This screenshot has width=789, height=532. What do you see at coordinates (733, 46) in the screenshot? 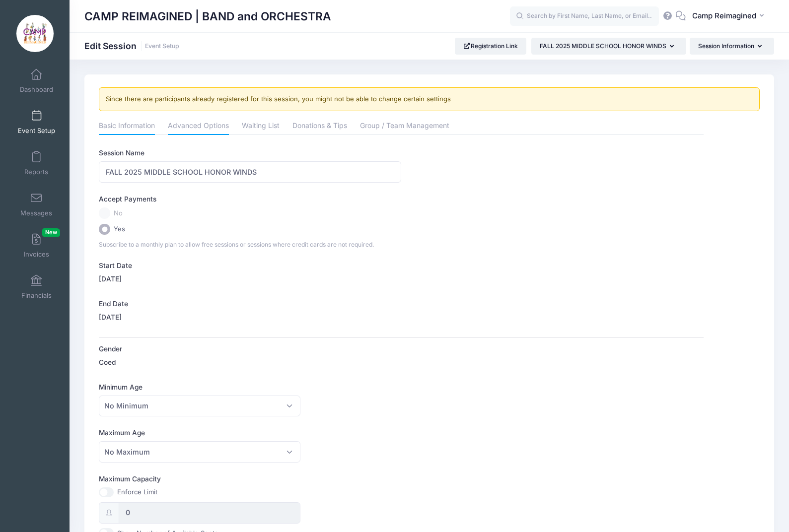
I see `button: Session Information` at bounding box center [733, 46].